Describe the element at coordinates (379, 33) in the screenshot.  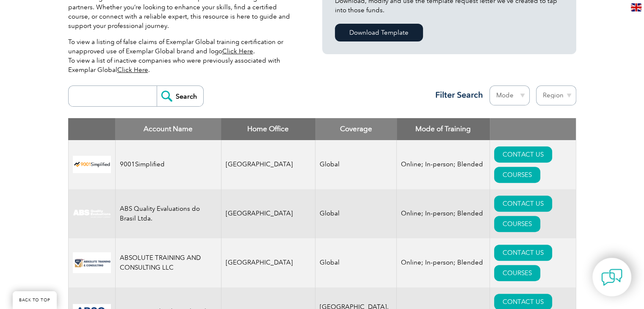
I see `a: Download Template` at that location.